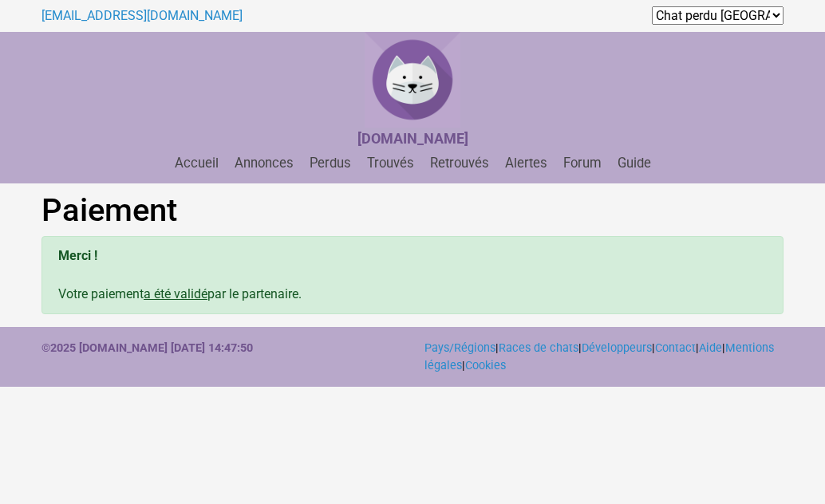 This screenshot has height=504, width=825. What do you see at coordinates (197, 162) in the screenshot?
I see `a: Accueil` at bounding box center [197, 162].